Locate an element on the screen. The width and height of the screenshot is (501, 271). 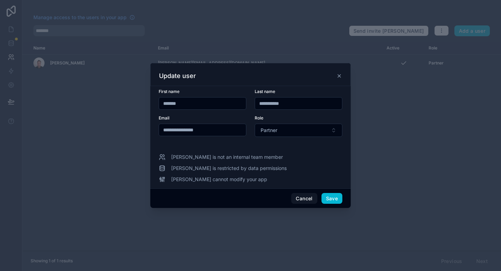
button: Select Button is located at coordinates (298, 130).